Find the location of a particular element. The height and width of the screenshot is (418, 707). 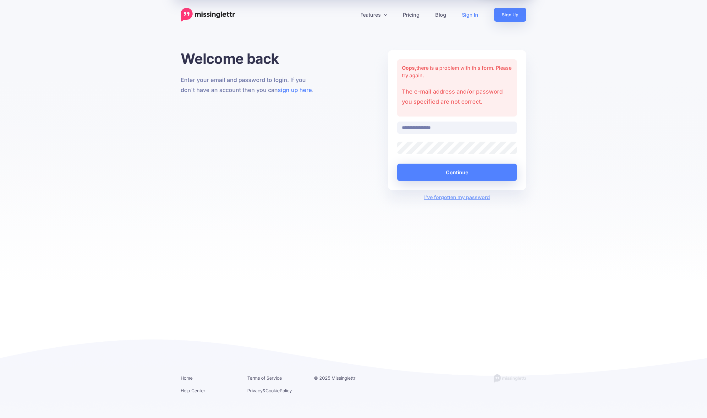

a: Blog is located at coordinates (441, 15).